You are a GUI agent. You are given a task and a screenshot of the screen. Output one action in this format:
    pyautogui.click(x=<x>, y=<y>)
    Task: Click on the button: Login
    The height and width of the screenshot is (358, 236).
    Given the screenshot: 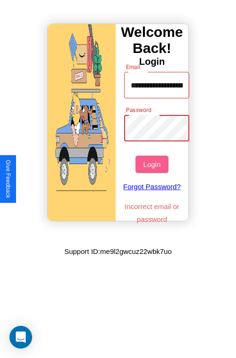 What is the action you would take?
    pyautogui.click(x=152, y=164)
    